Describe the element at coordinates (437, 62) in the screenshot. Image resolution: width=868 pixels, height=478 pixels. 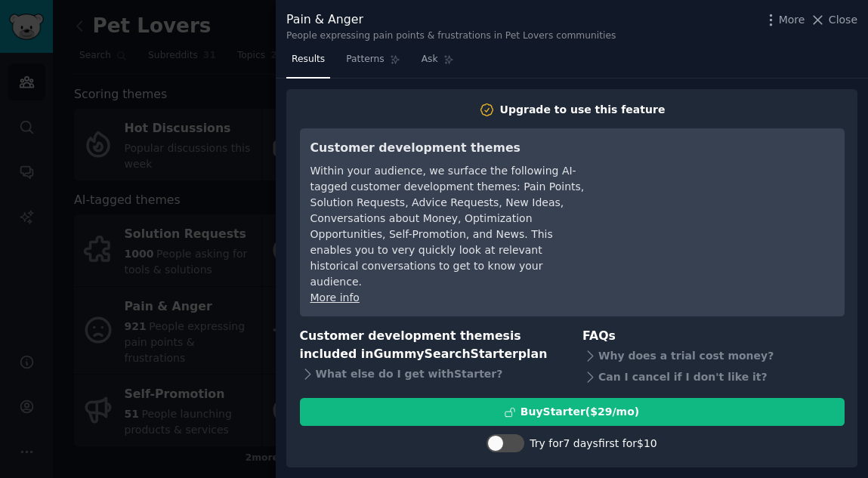
I see `a: Ask` at that location.